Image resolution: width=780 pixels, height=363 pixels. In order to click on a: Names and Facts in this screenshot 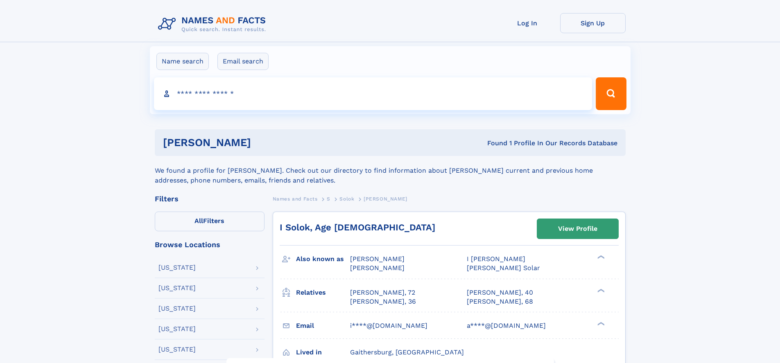, I will do `click(295, 198)`.